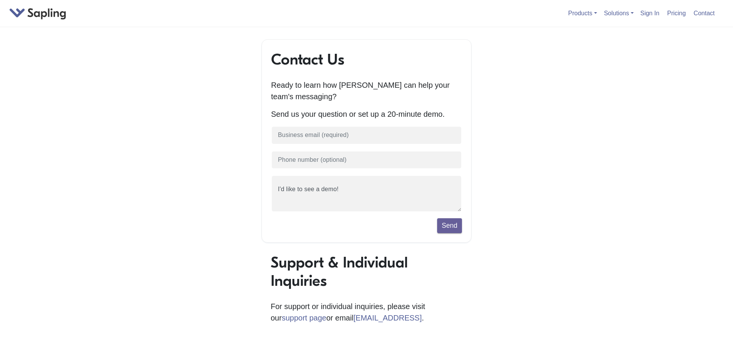  Describe the element at coordinates (582, 13) in the screenshot. I see `a: Products` at that location.